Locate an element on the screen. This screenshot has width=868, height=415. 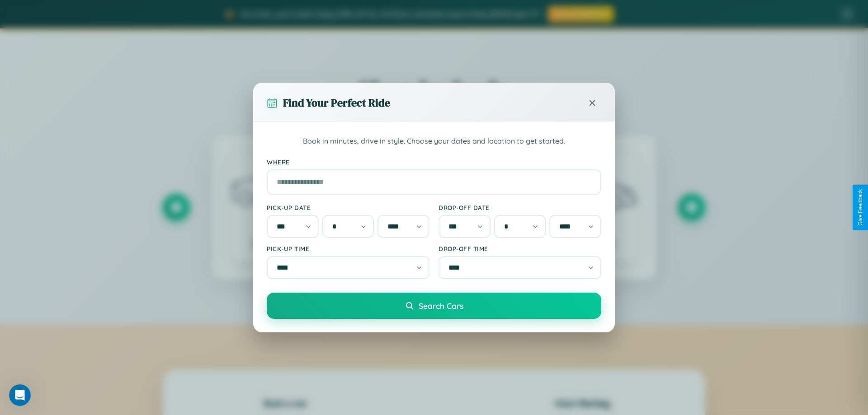
label: Pick-up Date is located at coordinates (348, 208).